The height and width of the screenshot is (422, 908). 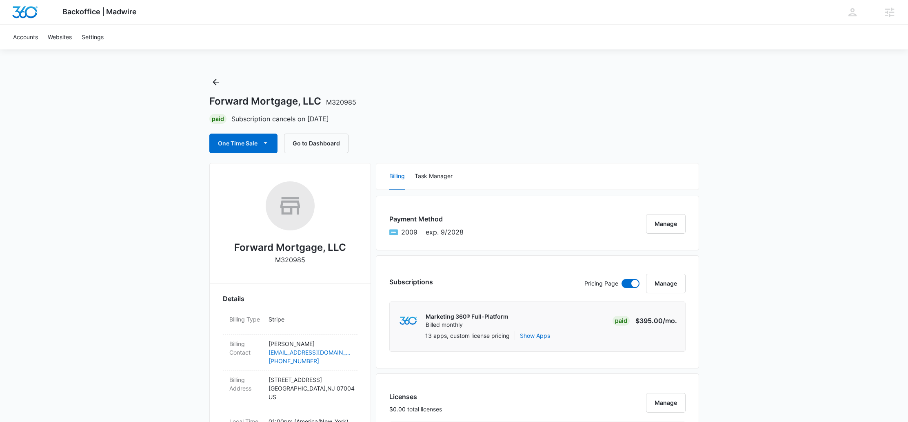 What do you see at coordinates (16, 24) in the screenshot?
I see `img: website_grey.svg` at bounding box center [16, 24].